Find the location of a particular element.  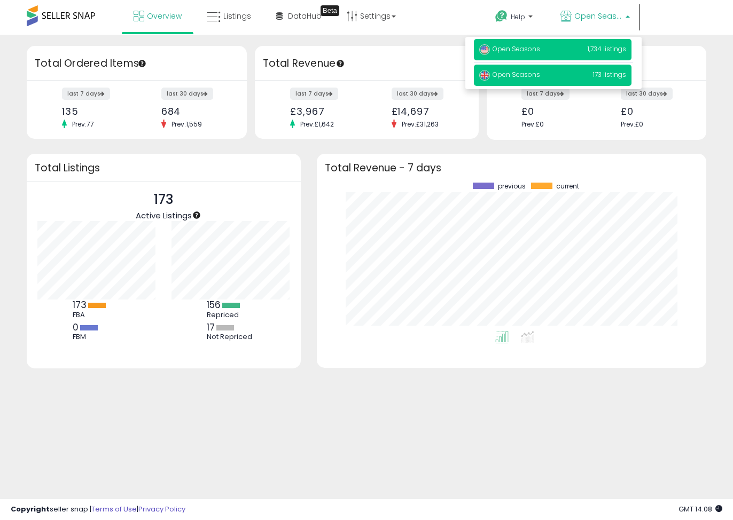

div: FBA is located at coordinates (97, 315).